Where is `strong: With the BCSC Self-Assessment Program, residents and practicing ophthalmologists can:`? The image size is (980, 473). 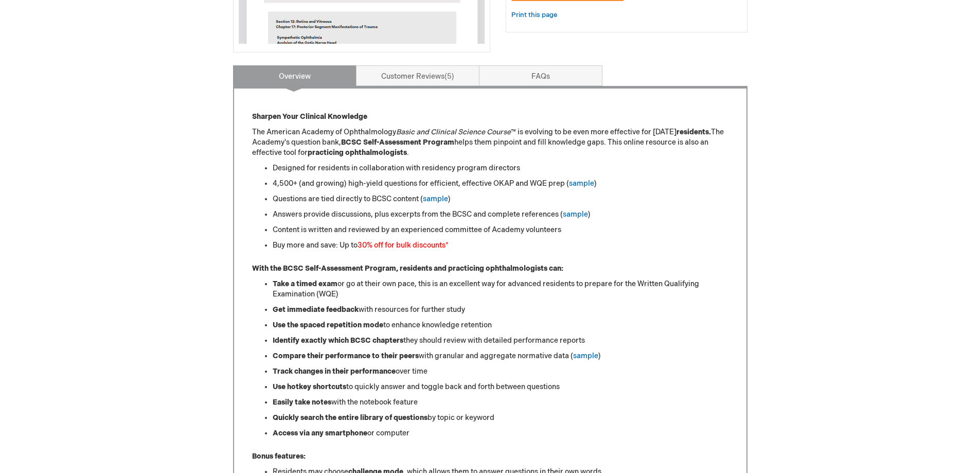 strong: With the BCSC Self-Assessment Program, residents and practicing ophthalmologists can: is located at coordinates (407, 268).